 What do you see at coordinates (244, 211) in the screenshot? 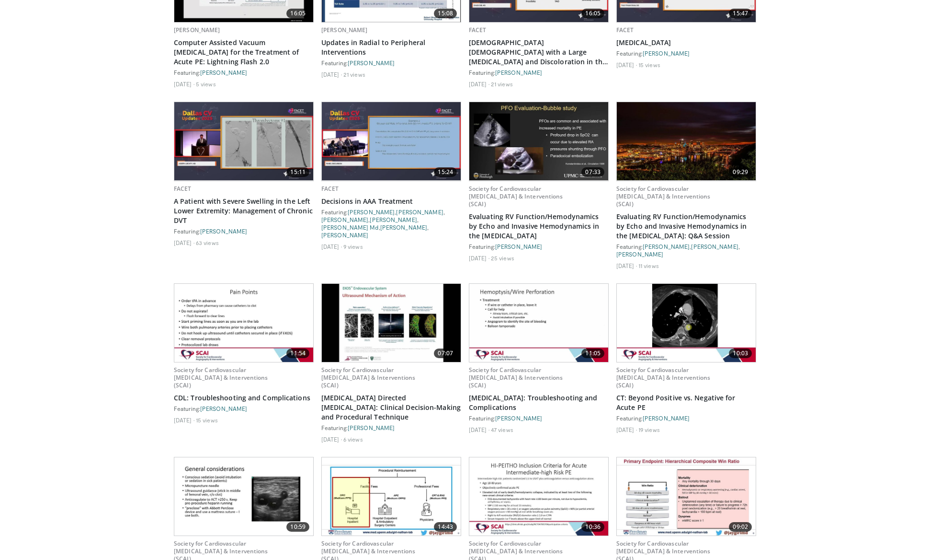
I see `a: A Patient with Severe Swelling in the Left Lower Extremity: Management of Chronic DVT` at bounding box center [244, 211].